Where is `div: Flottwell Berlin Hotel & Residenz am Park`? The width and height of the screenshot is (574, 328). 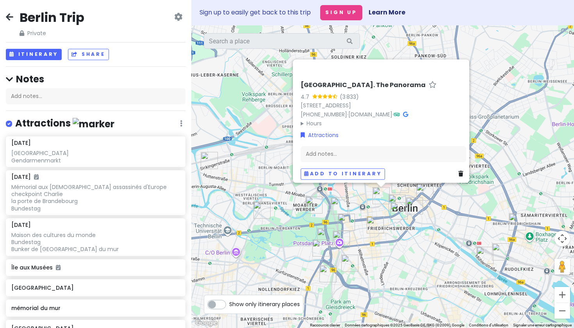
div: Flottwell Berlin Hotel & Residenz am Park is located at coordinates (328, 274).